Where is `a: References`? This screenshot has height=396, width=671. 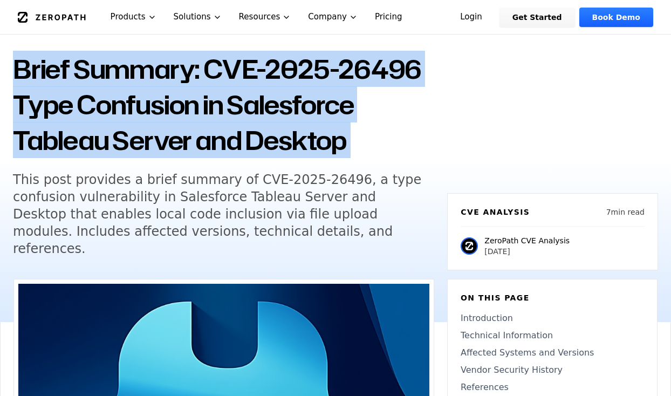 a: References is located at coordinates (552, 387).